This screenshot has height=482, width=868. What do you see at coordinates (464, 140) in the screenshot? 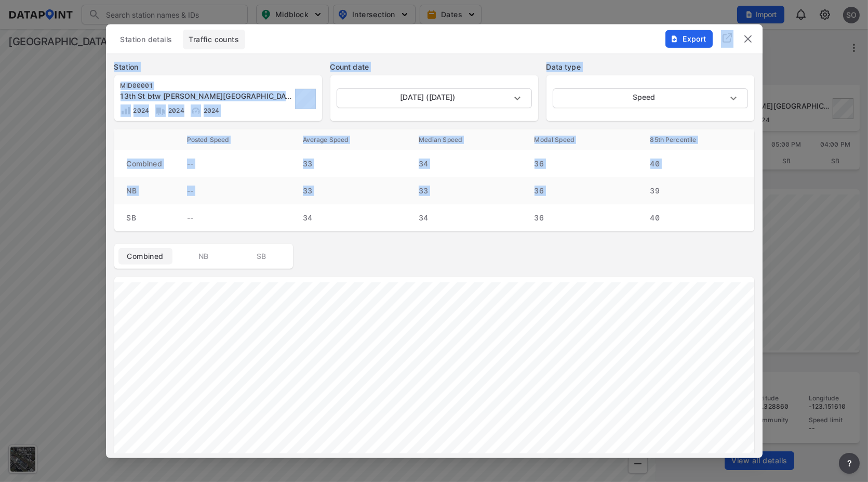
I see `th: Median Speed` at bounding box center [464, 140].